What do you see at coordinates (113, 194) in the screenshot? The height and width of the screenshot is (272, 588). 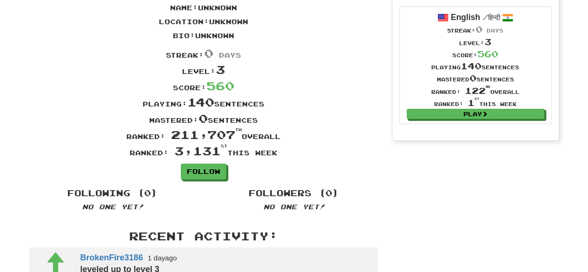 I see `h4: Following (0)` at bounding box center [113, 194].